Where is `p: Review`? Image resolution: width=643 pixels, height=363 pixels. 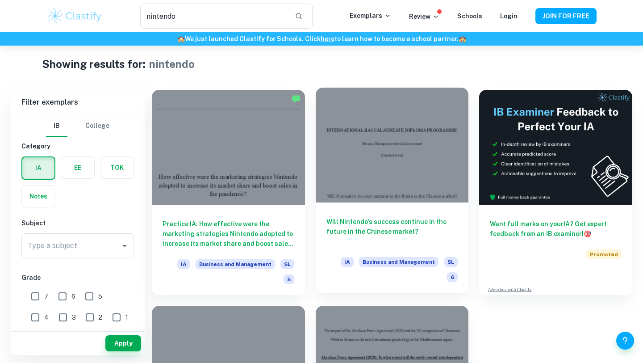 p: Review is located at coordinates (424, 17).